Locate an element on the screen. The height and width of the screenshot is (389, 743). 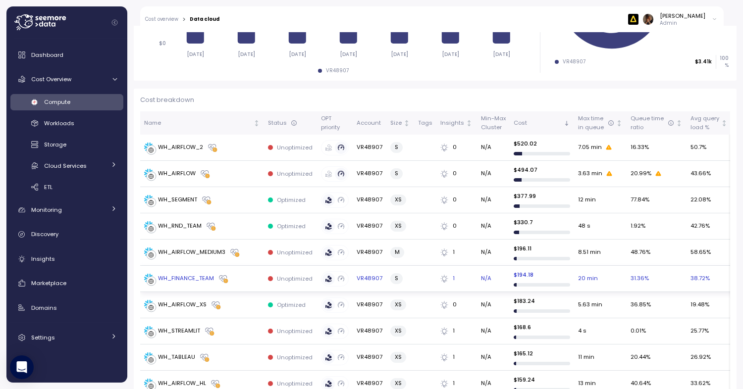
div: Avg query load % is located at coordinates (705, 123).